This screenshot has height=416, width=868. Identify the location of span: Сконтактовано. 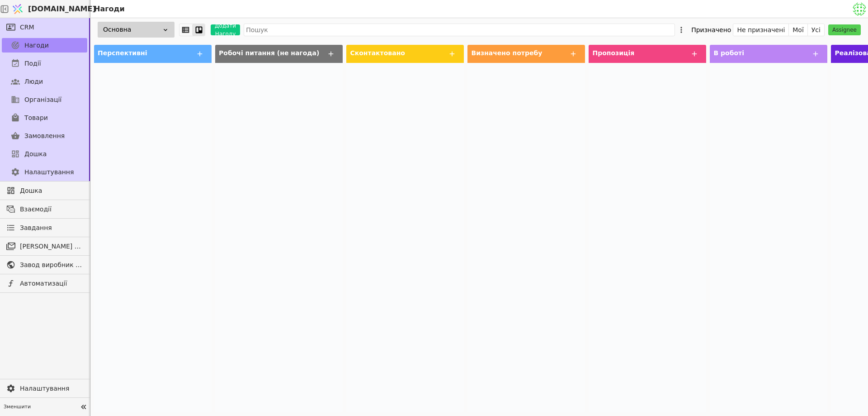
(377, 53).